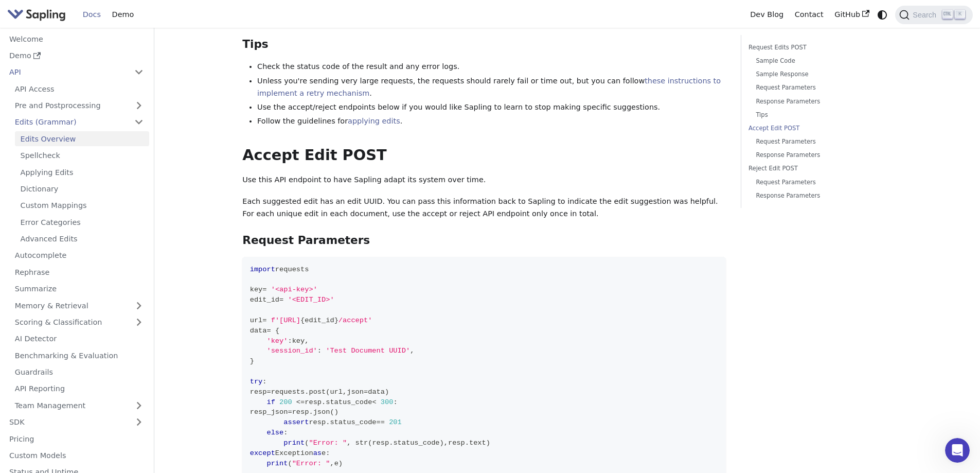 The image size is (980, 473). Describe the element at coordinates (79, 272) in the screenshot. I see `a: Rephrase` at that location.